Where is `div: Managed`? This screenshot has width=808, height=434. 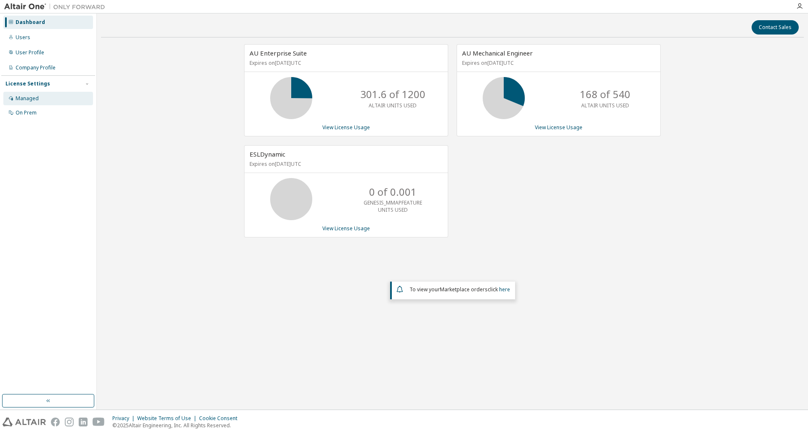 div: Managed is located at coordinates (27, 99).